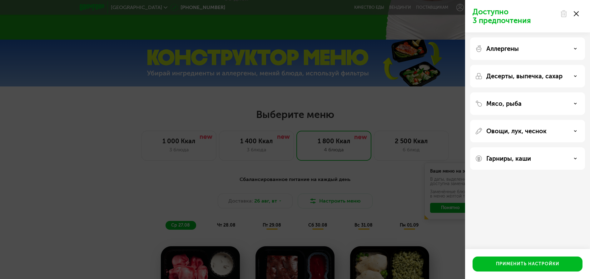  I want to click on p: Гарниры, каши, so click(508, 159).